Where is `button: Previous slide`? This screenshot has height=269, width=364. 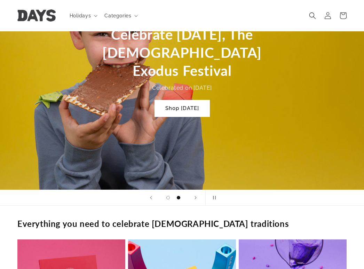 button: Previous slide is located at coordinates (151, 197).